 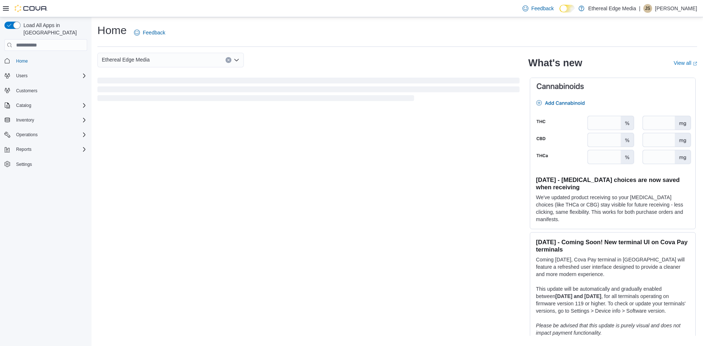 I want to click on button: Customers, so click(x=46, y=90).